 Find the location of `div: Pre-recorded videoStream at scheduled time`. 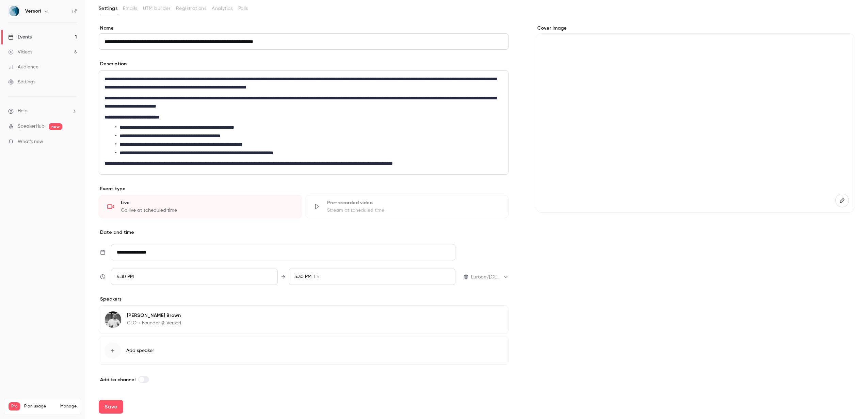

div: Pre-recorded videoStream at scheduled time is located at coordinates (407, 206).